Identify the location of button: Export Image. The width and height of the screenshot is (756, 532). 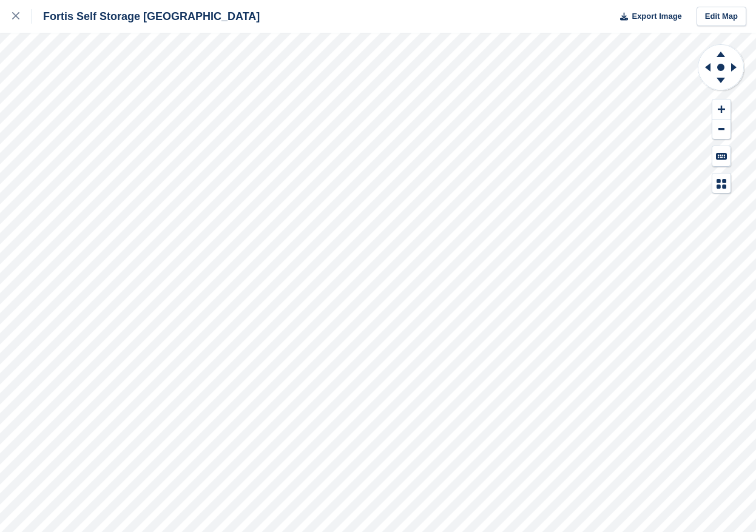
(648, 17).